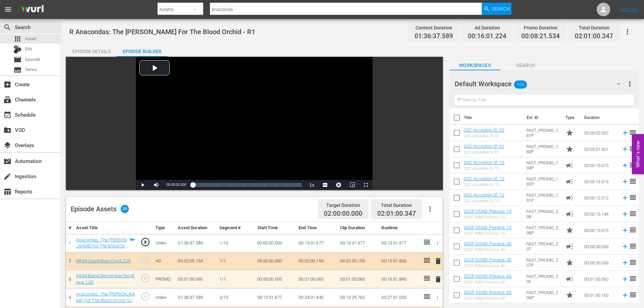  I want to click on a: GSC Accordion ID :02, so click(484, 130).